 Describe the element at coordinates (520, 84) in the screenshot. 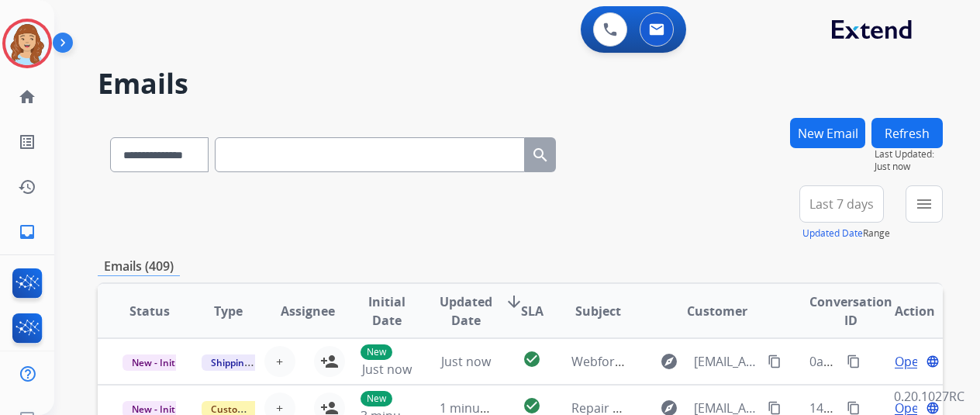

I see `h2: Emails` at that location.